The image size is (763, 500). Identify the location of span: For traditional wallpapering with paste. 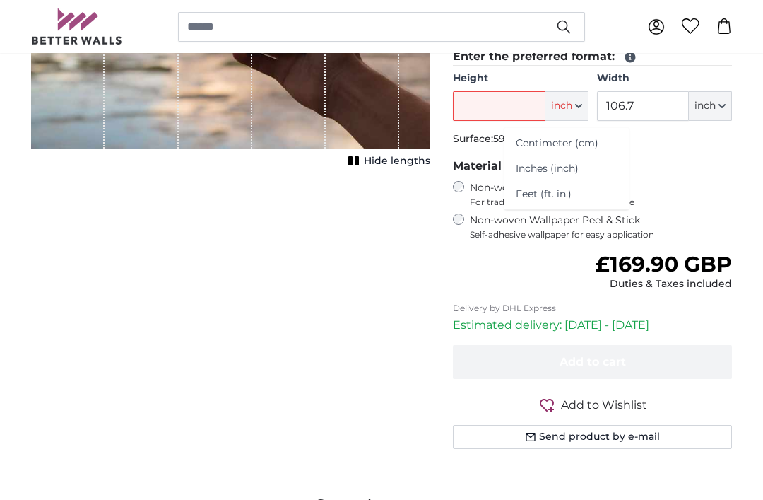
(601, 202).